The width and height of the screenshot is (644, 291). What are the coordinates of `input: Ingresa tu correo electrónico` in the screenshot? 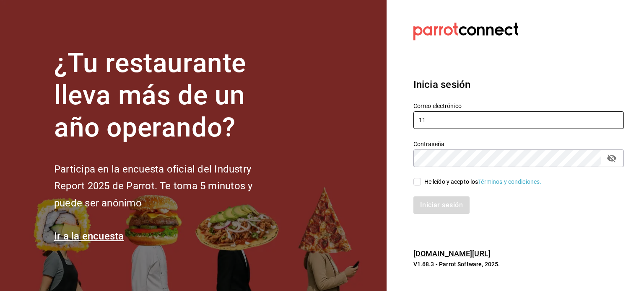 It's located at (519, 120).